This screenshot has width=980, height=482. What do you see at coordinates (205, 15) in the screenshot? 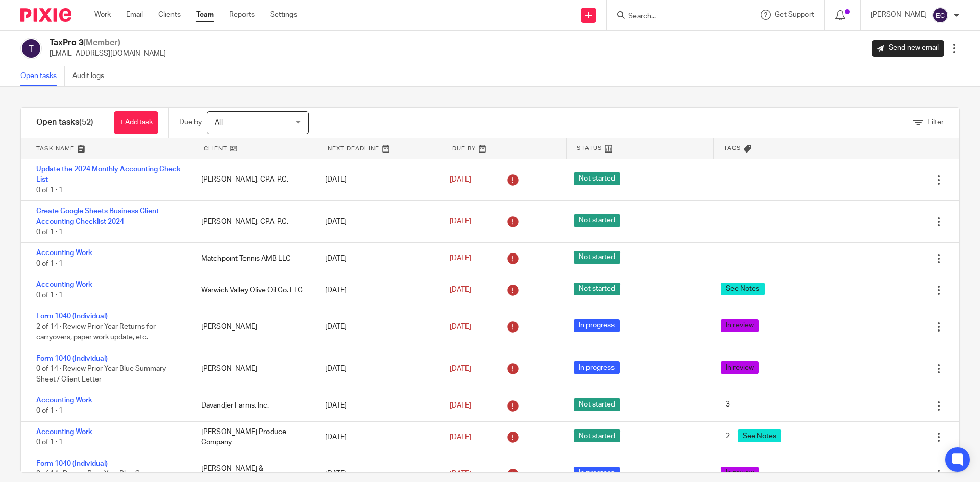
I see `a: Team` at bounding box center [205, 15].